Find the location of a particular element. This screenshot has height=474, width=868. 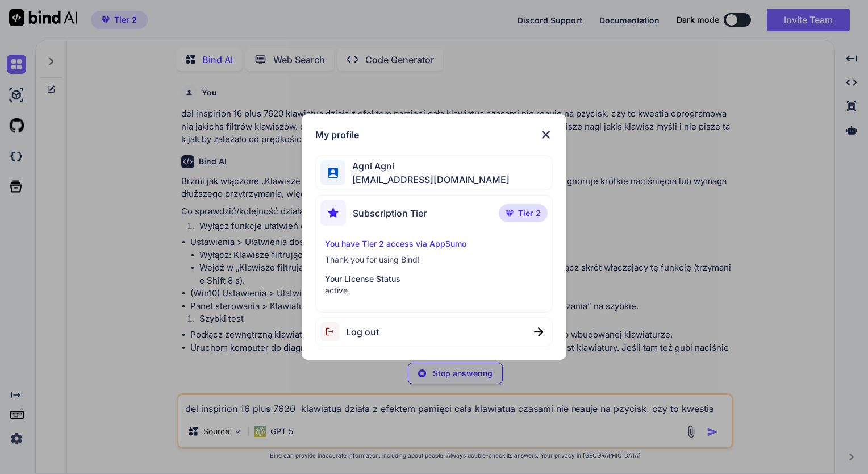

img: premium is located at coordinates (509, 213).